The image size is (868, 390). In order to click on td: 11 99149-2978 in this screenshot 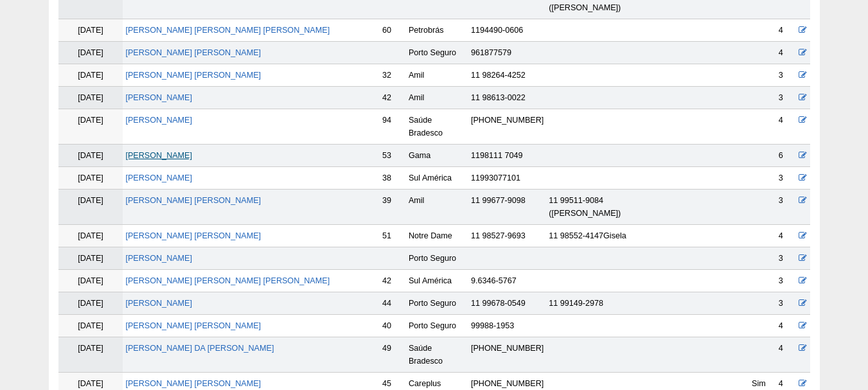, I will do `click(609, 303)`.